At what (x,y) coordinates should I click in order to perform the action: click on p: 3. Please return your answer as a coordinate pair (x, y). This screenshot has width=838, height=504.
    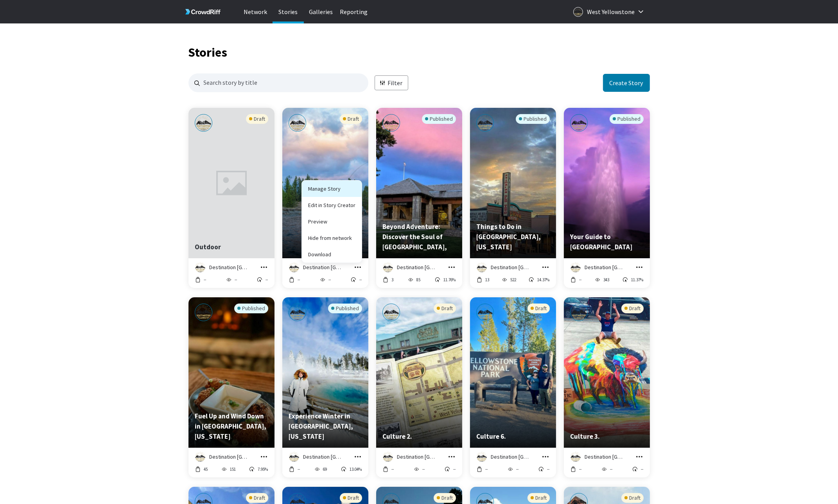
    Looking at the image, I should click on (392, 280).